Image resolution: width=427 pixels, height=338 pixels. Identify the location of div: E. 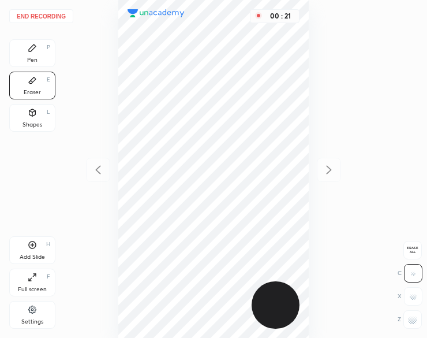
(49, 80).